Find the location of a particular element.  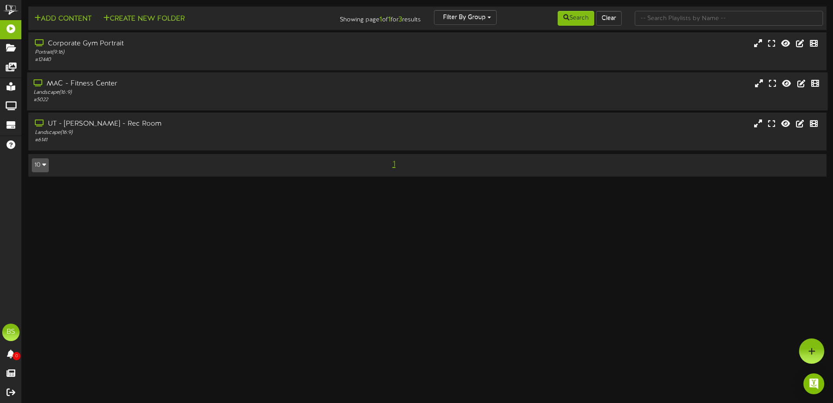

div: MAC - Fitness Center is located at coordinates (194, 84).